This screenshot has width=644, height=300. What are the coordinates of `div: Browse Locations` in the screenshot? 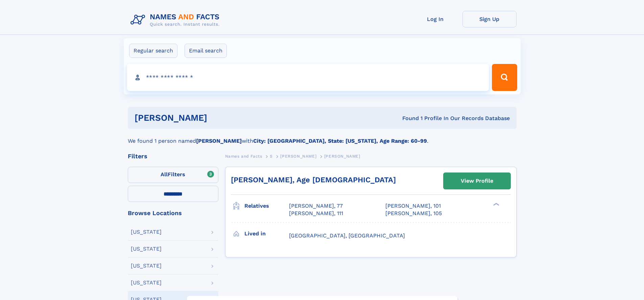 It's located at (173, 213).